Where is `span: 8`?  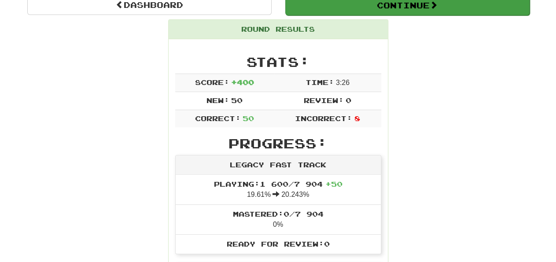 span: 8 is located at coordinates (357, 118).